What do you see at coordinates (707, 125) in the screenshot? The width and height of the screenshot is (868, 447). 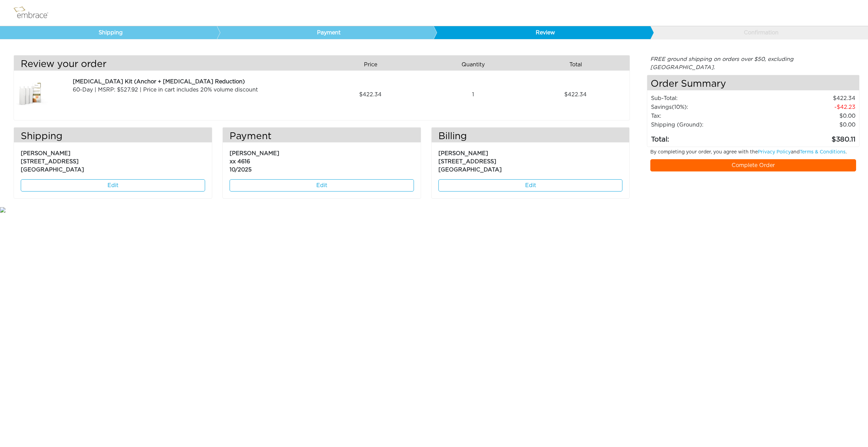 I see `td: Shipping (Ground):` at bounding box center [707, 125].